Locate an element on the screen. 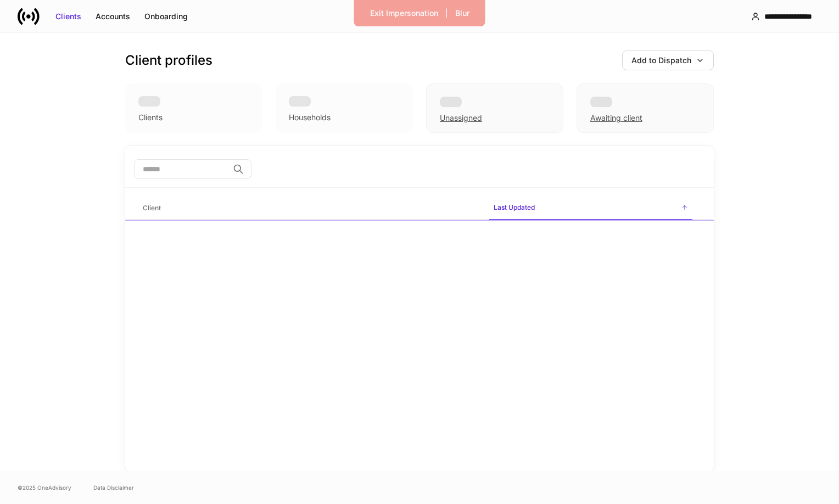 This screenshot has height=504, width=839. h6: Client is located at coordinates (151, 208).